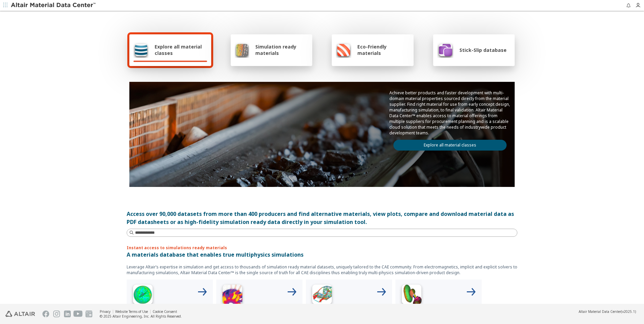 The width and height of the screenshot is (644, 324). Describe the element at coordinates (322, 218) in the screenshot. I see `div: Access over 90,000 datasets from more than 400 producers and find alternative materials, view plo...` at that location.